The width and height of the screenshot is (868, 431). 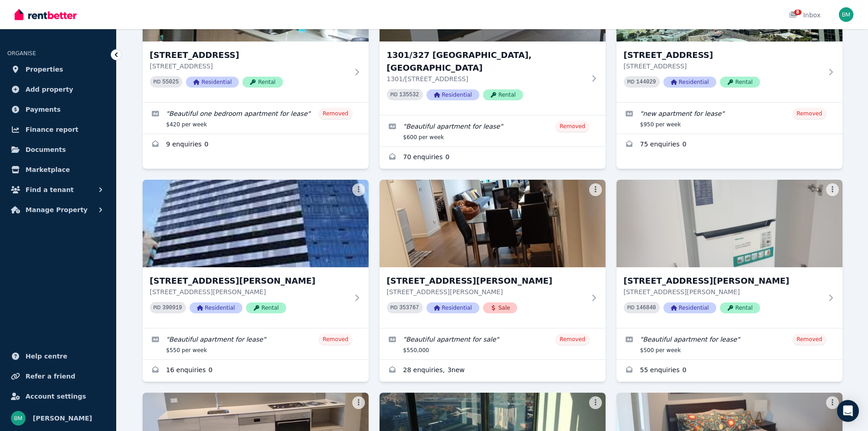 What do you see at coordinates (50, 376) in the screenshot?
I see `span: Refer a friend` at bounding box center [50, 376].